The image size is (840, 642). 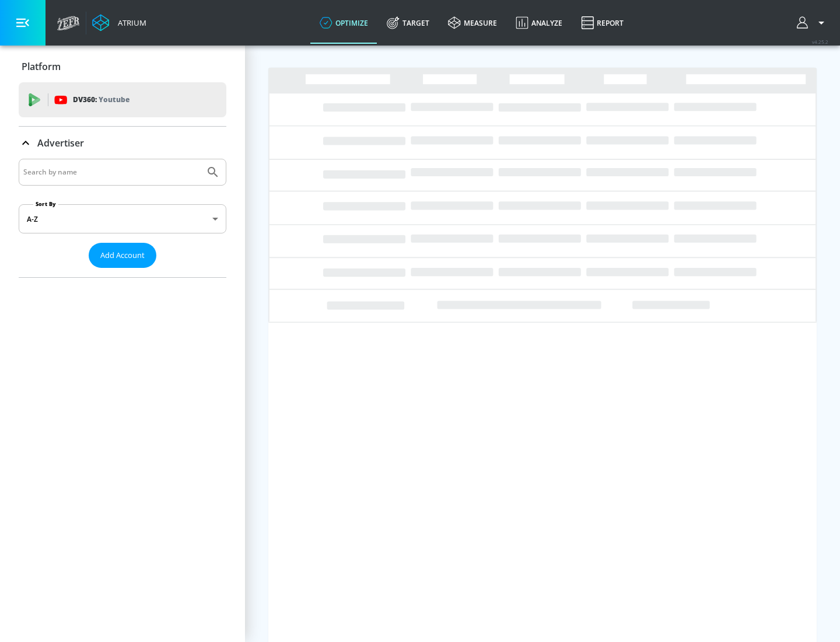 What do you see at coordinates (114, 99) in the screenshot?
I see `p: Youtube` at bounding box center [114, 99].